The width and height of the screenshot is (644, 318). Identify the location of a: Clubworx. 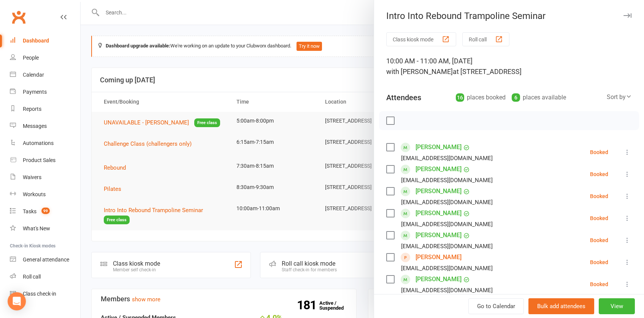
(19, 17).